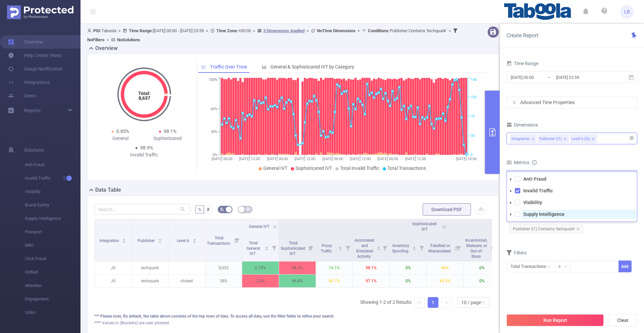 This screenshot has height=333, width=644. Describe the element at coordinates (144, 98) in the screenshot. I see `tspan: 8,637` at that location.